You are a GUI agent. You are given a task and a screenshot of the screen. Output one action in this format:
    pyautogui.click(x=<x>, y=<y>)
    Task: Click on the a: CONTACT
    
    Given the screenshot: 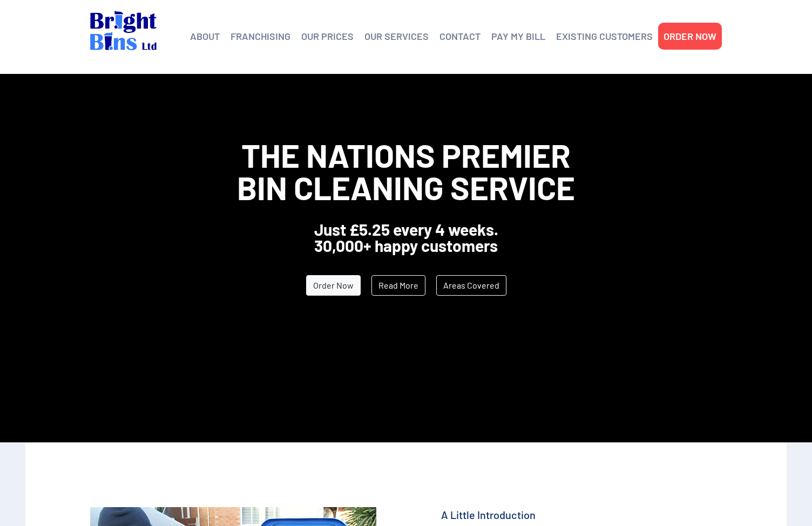 What is the action you would take?
    pyautogui.click(x=460, y=36)
    